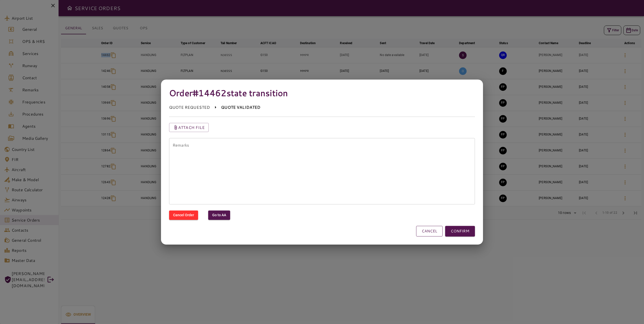  I want to click on button: CONFIRM, so click(460, 231).